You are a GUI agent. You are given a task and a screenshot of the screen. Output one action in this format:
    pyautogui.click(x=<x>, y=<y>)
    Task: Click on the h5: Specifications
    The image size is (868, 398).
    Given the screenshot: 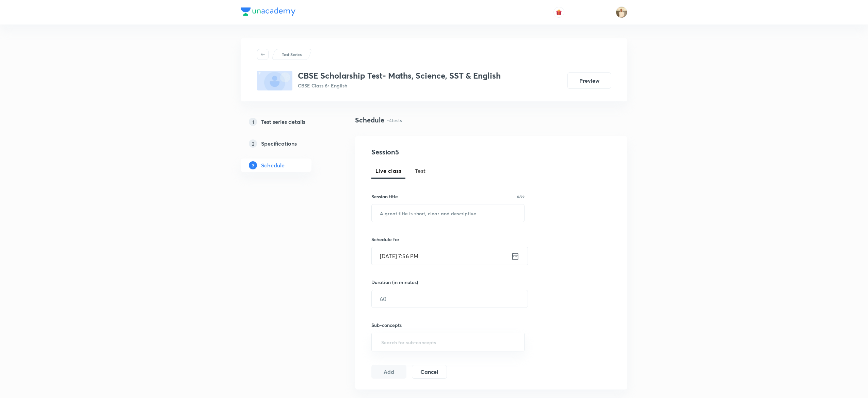 What is the action you would take?
    pyautogui.click(x=279, y=143)
    